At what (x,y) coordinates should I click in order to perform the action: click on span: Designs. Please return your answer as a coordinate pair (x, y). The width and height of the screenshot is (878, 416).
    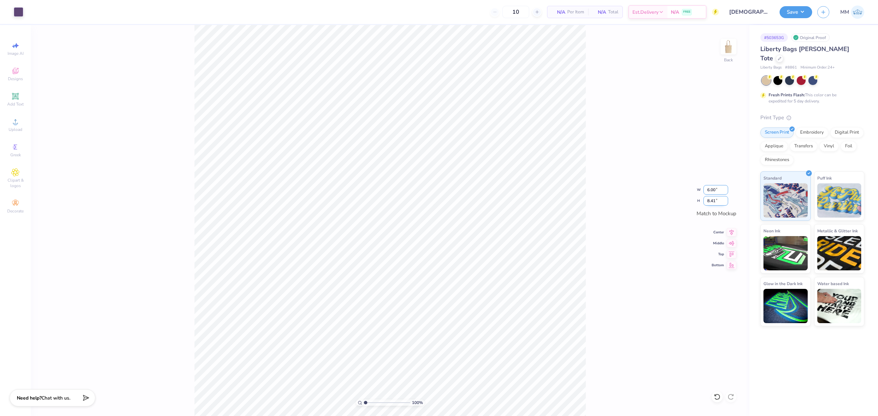
    Looking at the image, I should click on (15, 79).